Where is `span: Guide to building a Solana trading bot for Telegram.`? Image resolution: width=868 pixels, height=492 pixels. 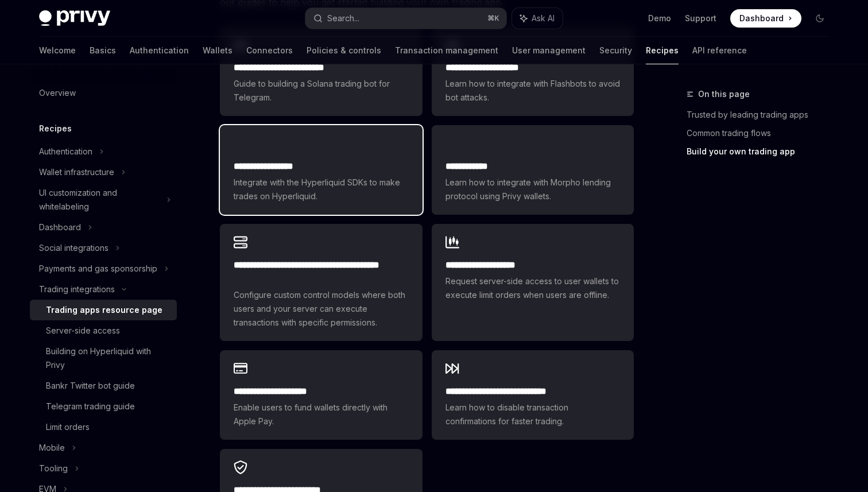 span: Guide to building a Solana trading bot for Telegram. is located at coordinates (321, 91).